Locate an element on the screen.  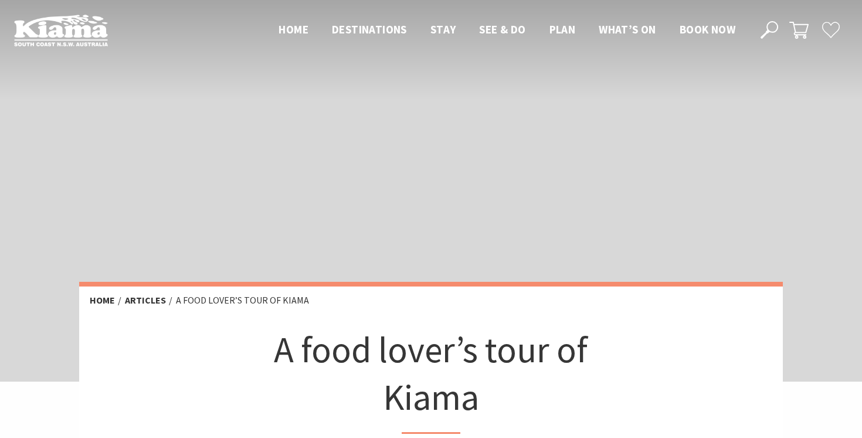
a: Articles is located at coordinates (145, 300).